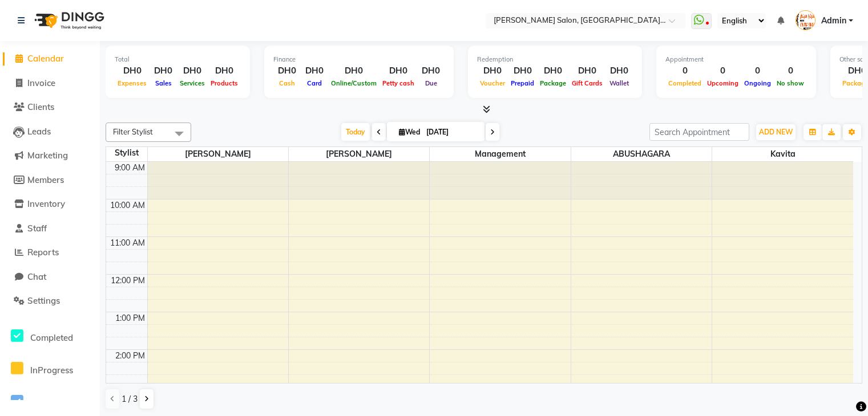 Image resolution: width=868 pixels, height=416 pixels. I want to click on span: Online/Custom, so click(354, 84).